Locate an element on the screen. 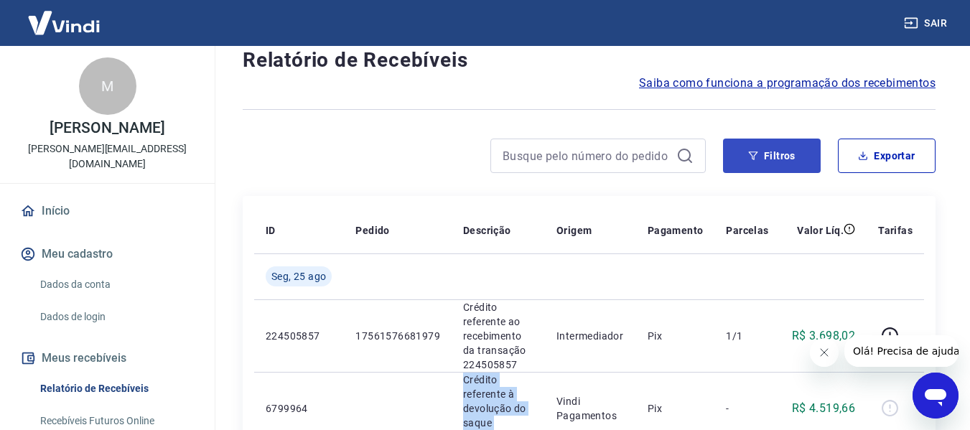 The width and height of the screenshot is (970, 430). p: Parcelas is located at coordinates (747, 230).